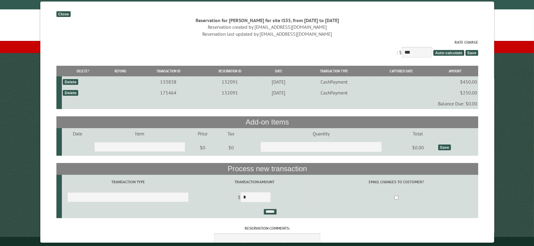  What do you see at coordinates (82, 71) in the screenshot?
I see `th: Delete?` at bounding box center [82, 71].